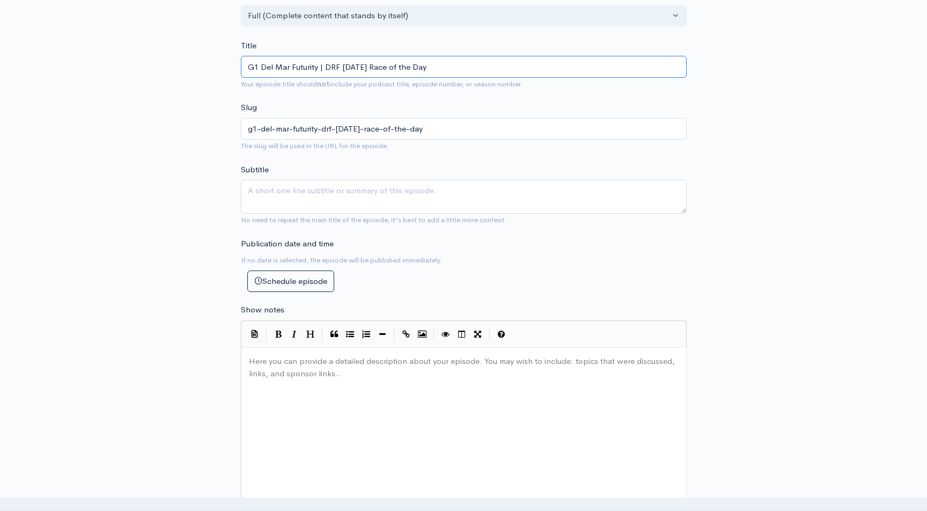 The height and width of the screenshot is (511, 927). What do you see at coordinates (350, 334) in the screenshot?
I see `button: Generic List` at bounding box center [350, 334].